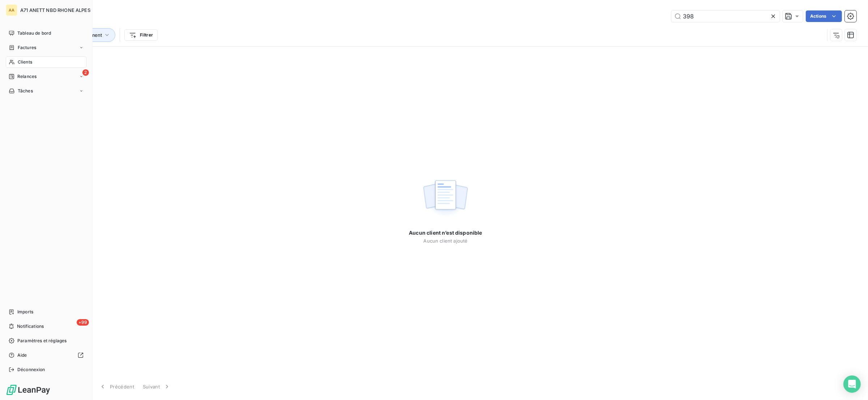  I want to click on span: 2, so click(85, 73).